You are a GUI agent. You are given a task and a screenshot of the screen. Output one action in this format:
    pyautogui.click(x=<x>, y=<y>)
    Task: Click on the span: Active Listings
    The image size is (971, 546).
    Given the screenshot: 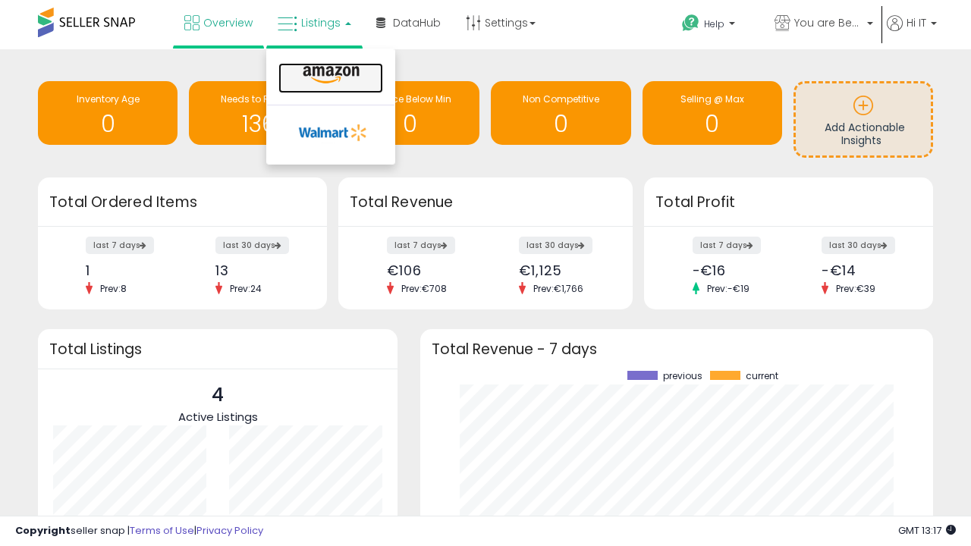 What is the action you would take?
    pyautogui.click(x=218, y=417)
    